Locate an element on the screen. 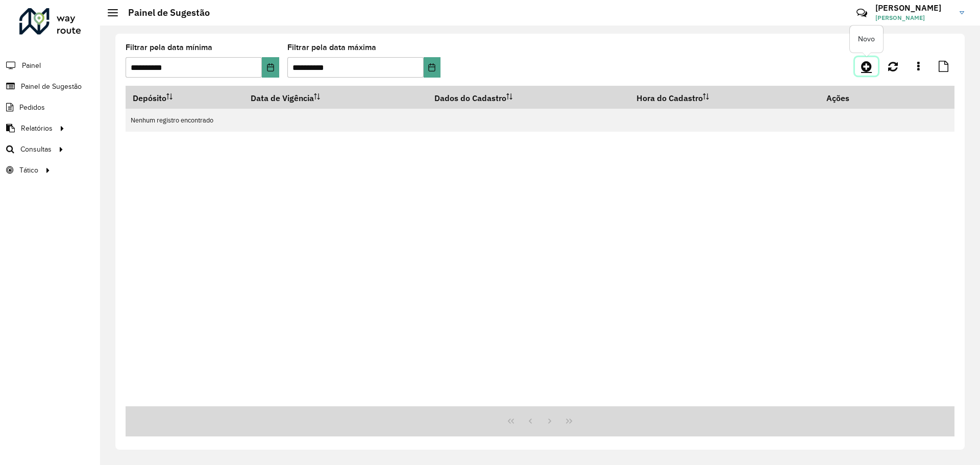 This screenshot has width=980, height=465. font: Data de Vigência is located at coordinates (283, 98).